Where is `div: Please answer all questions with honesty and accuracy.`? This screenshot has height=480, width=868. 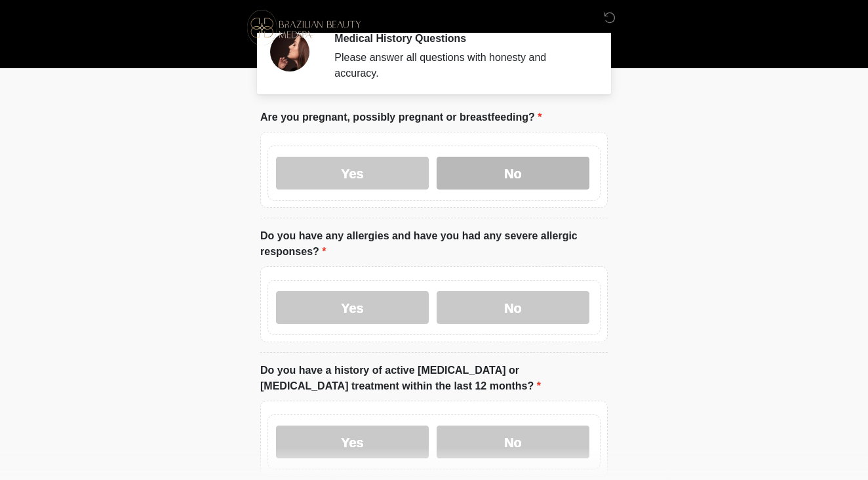
div: Please answer all questions with honesty and accuracy. is located at coordinates (461, 66).